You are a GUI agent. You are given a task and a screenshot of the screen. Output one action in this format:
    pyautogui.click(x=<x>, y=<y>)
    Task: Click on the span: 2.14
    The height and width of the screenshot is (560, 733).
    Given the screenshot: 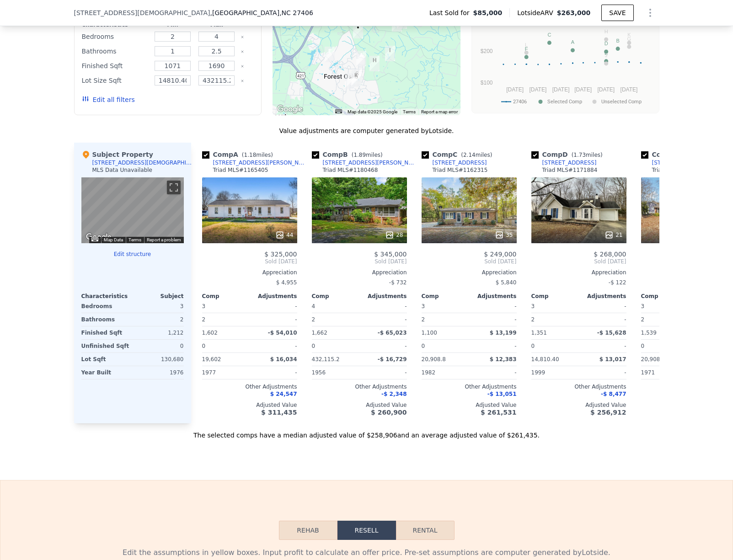 What is the action you would take?
    pyautogui.click(x=469, y=155)
    